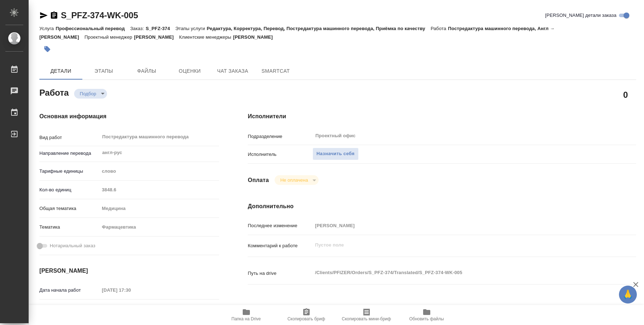 This screenshot has height=325, width=644. What do you see at coordinates (191, 28) in the screenshot?
I see `p: Этапы услуги` at bounding box center [191, 28].